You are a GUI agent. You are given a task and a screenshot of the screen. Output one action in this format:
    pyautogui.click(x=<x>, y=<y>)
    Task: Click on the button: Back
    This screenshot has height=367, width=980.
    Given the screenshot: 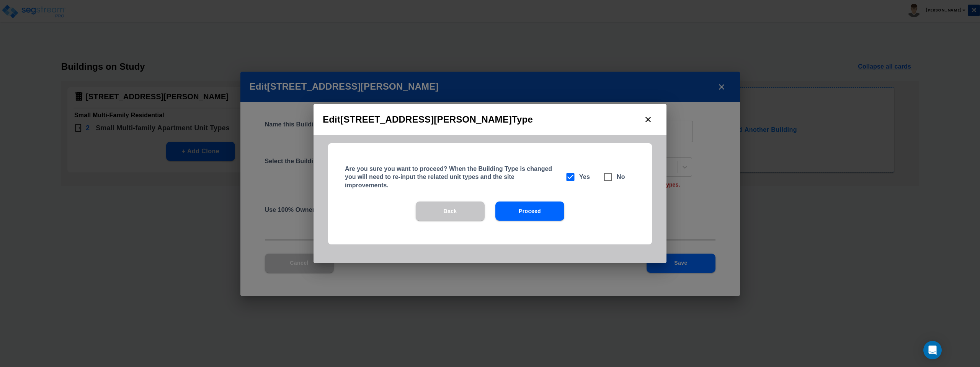 What is the action you would take?
    pyautogui.click(x=450, y=211)
    